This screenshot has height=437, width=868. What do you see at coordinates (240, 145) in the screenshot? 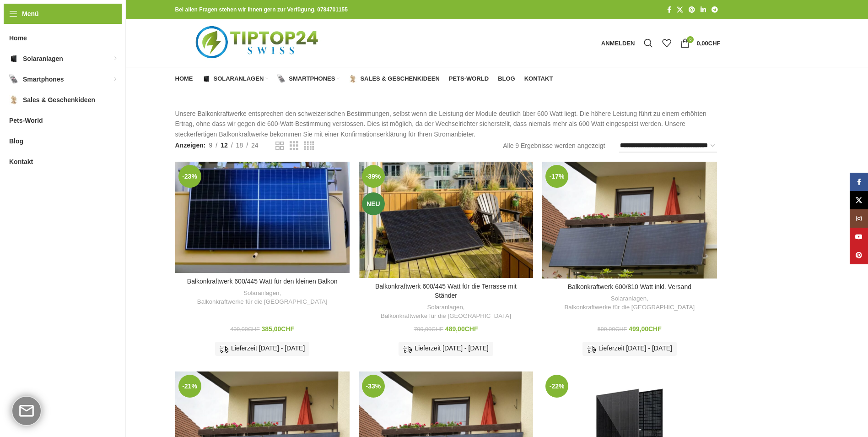
I see `span: 18` at bounding box center [240, 145].